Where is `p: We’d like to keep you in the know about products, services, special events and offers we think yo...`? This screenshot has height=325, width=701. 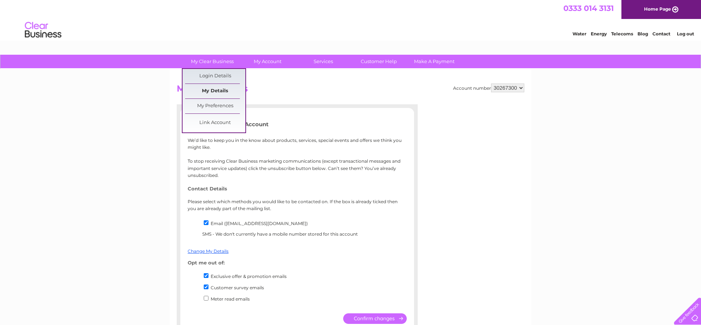
p: We’d like to keep you in the know about products, services, special events and offers we think yo... is located at coordinates (297, 158).